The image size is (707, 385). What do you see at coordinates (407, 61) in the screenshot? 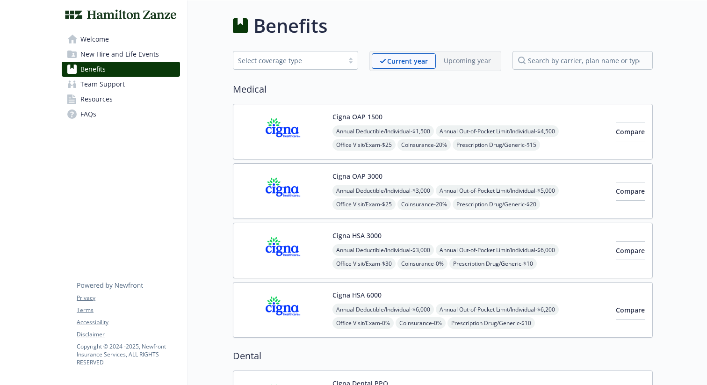
I see `p: Current year` at bounding box center [407, 61].